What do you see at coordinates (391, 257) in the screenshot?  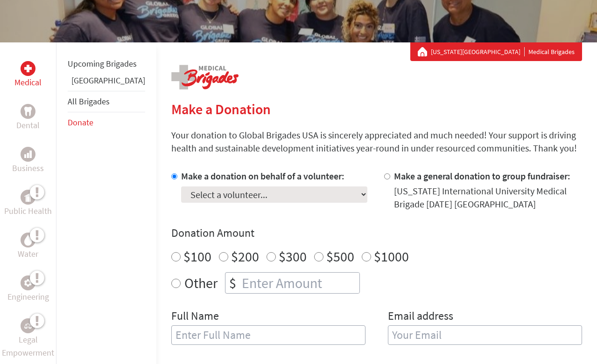 I see `label: $1000` at bounding box center [391, 257].